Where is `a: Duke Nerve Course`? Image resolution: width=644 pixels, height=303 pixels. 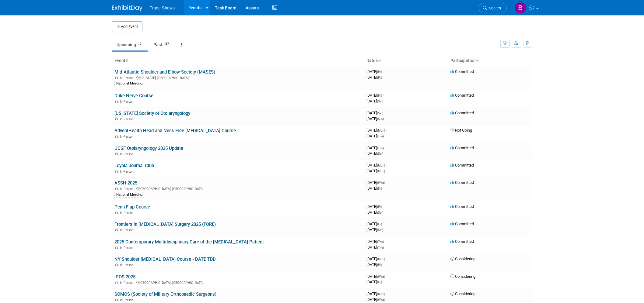 a: Duke Nerve Course is located at coordinates (133, 95).